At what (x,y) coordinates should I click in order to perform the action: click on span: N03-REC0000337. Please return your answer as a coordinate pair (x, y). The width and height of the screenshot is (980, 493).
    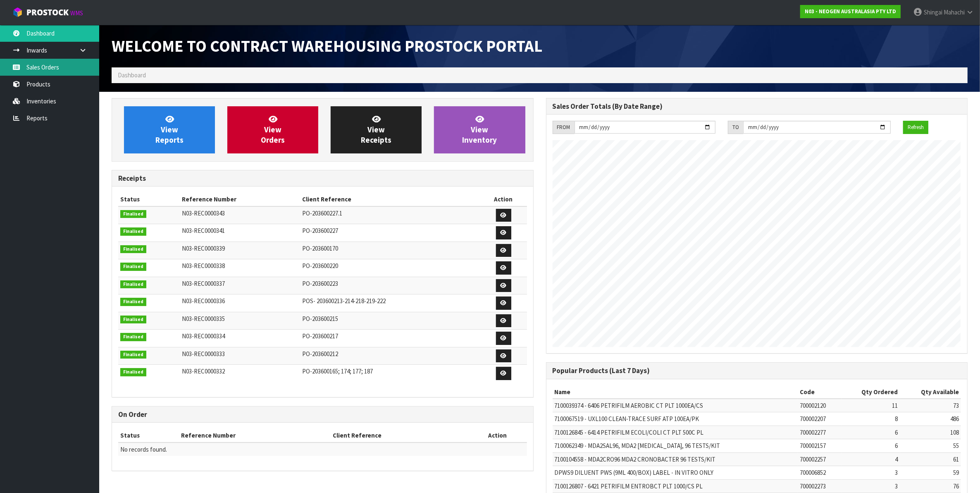
    Looking at the image, I should click on (203, 284).